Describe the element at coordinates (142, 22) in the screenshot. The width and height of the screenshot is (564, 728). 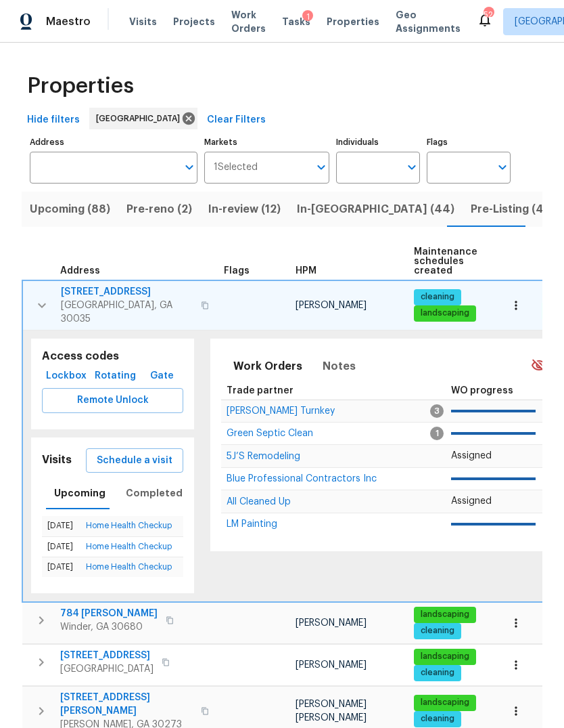
I see `span: Visits` at that location.